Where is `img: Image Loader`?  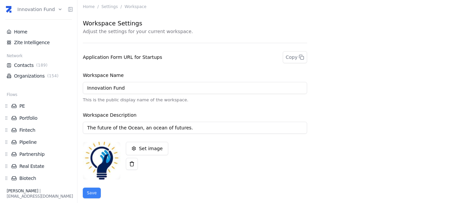 img: Image Loader is located at coordinates (101, 160).